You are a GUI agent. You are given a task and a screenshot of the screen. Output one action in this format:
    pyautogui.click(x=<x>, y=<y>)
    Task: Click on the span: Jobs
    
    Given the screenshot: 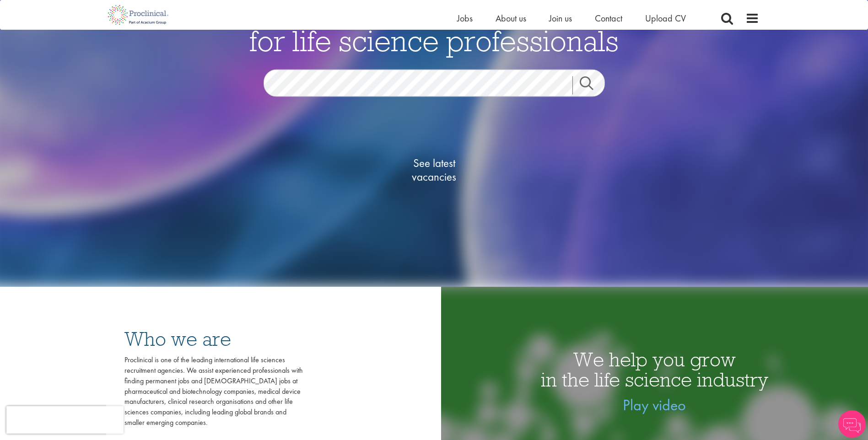 What is the action you would take?
    pyautogui.click(x=465, y=18)
    